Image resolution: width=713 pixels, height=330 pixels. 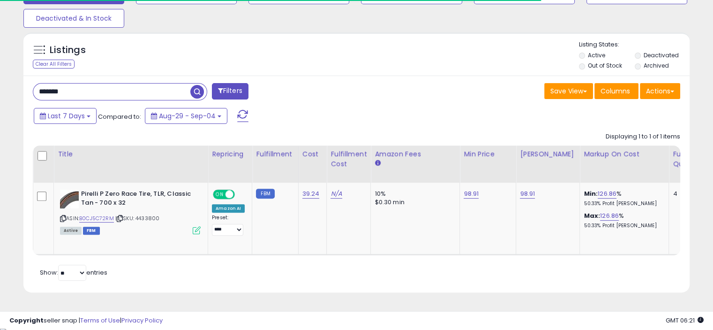 I want to click on span: ON, so click(x=220, y=194).